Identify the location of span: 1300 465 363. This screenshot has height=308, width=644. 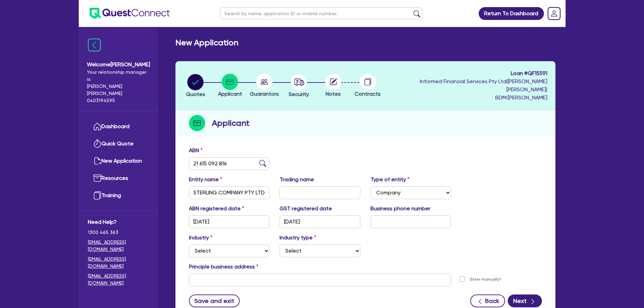
(119, 232).